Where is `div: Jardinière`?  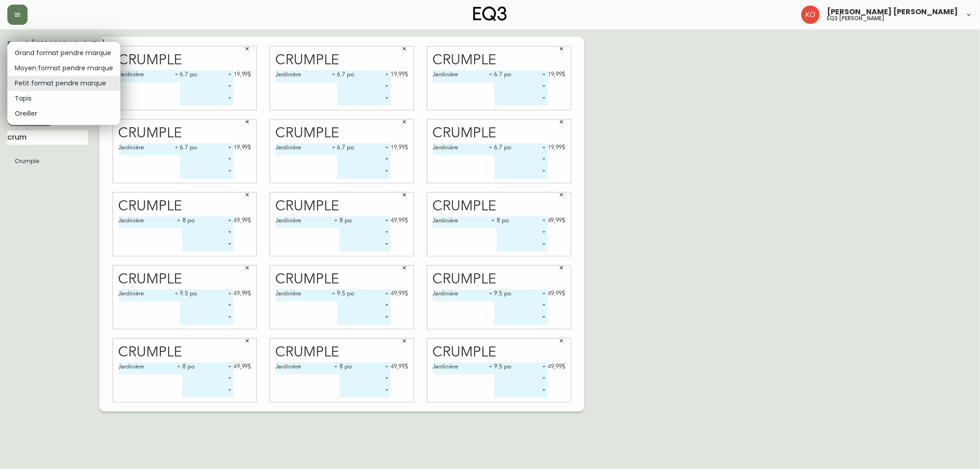 div: Jardinière is located at coordinates (50, 39).